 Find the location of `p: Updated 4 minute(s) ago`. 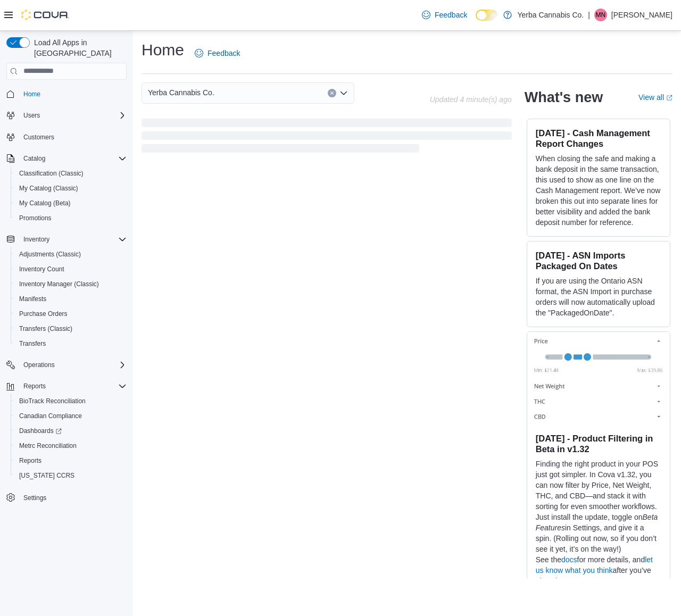

p: Updated 4 minute(s) ago is located at coordinates (471, 99).